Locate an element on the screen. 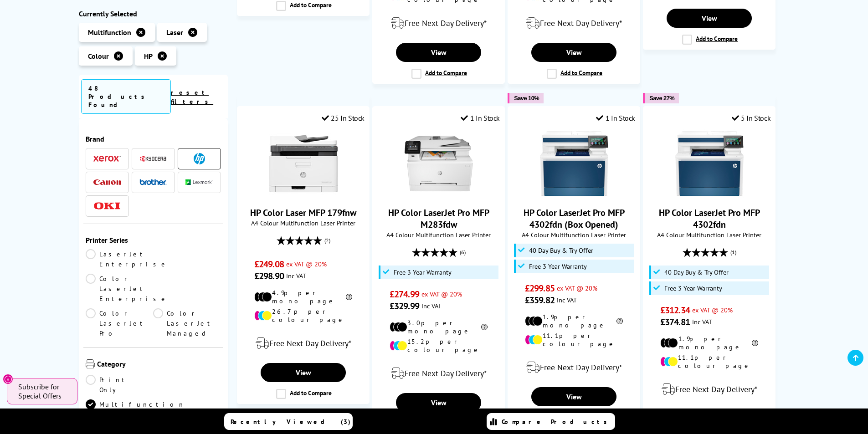 The image size is (868, 434). span: Laser is located at coordinates (175, 32).